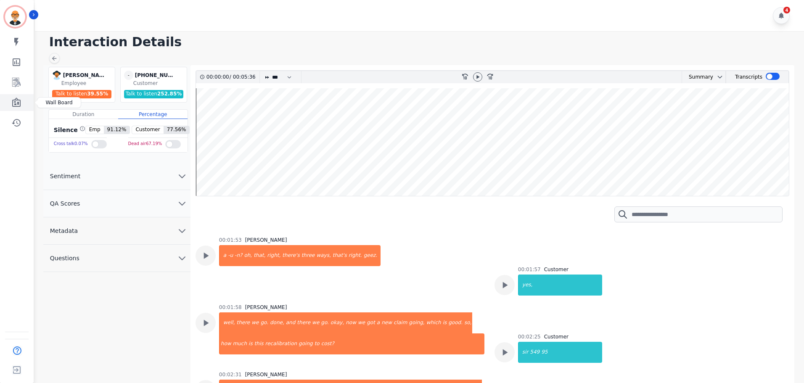  I want to click on div: 95, so click(571, 352).